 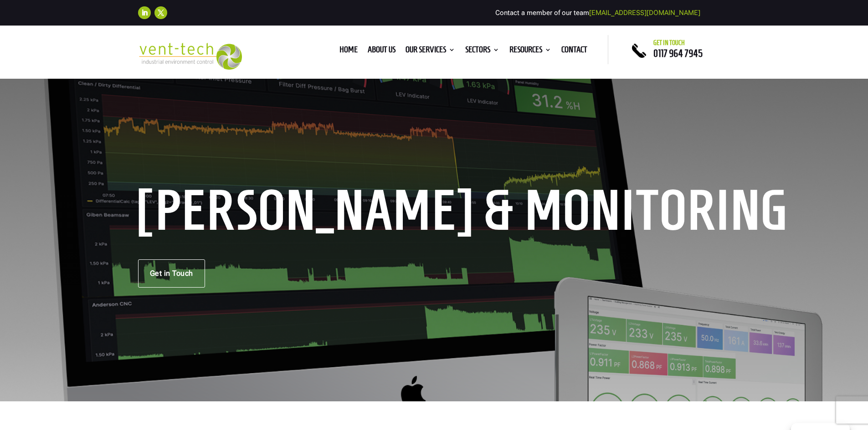 What do you see at coordinates (171, 274) in the screenshot?
I see `a: Get in Touch` at bounding box center [171, 274].